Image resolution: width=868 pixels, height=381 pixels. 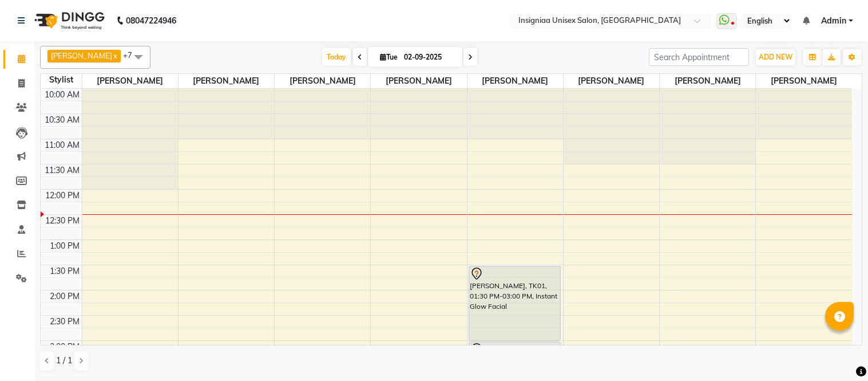 I want to click on div: 11:00 AM, so click(x=62, y=145).